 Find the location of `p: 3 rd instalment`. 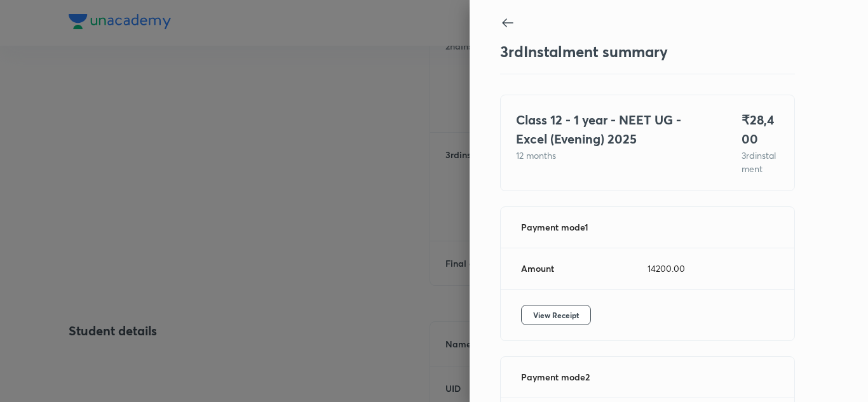

p: 3 rd instalment is located at coordinates (760, 162).